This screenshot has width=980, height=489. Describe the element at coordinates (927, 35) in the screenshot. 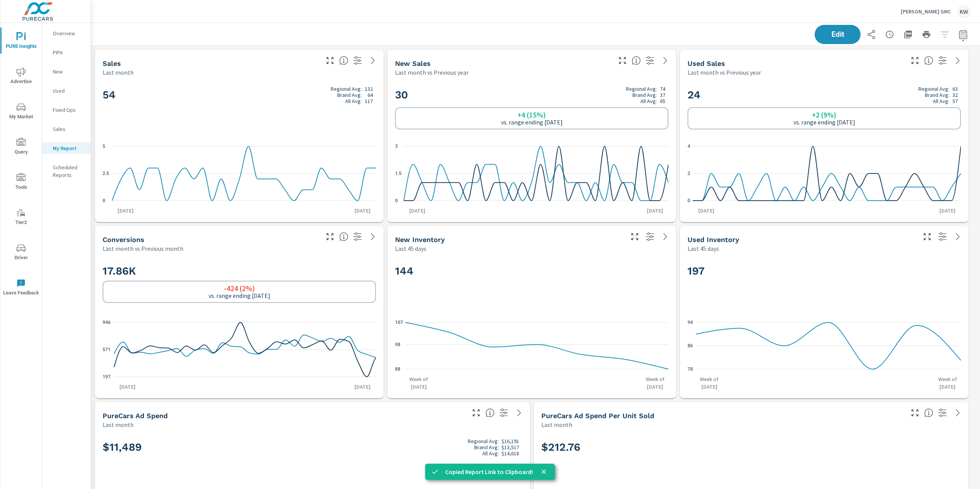

I see `button: Print Report` at that location.